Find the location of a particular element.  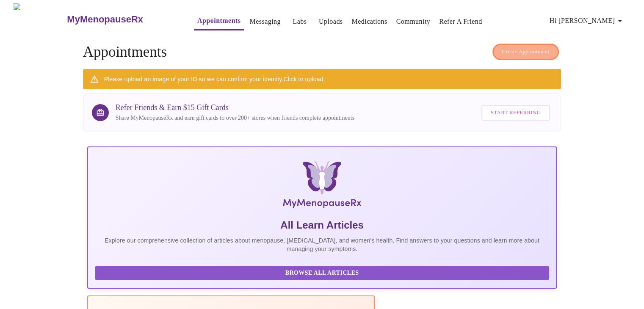

a: Click to upload. is located at coordinates (304, 79).